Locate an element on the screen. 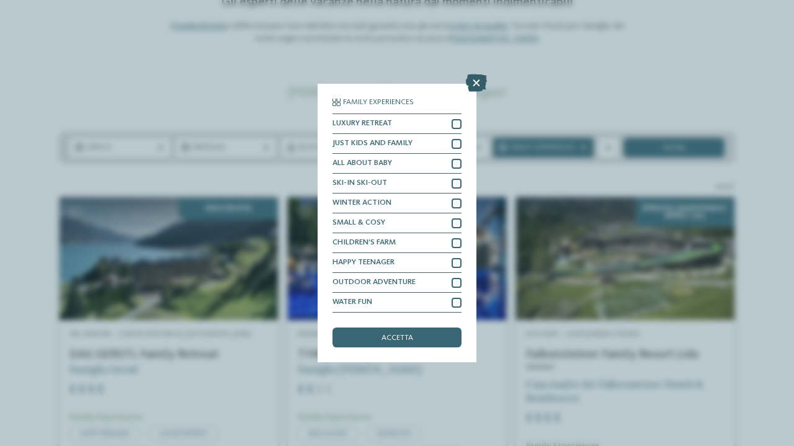 The width and height of the screenshot is (794, 446). span: CHILDREN’S FARM is located at coordinates (364, 242).